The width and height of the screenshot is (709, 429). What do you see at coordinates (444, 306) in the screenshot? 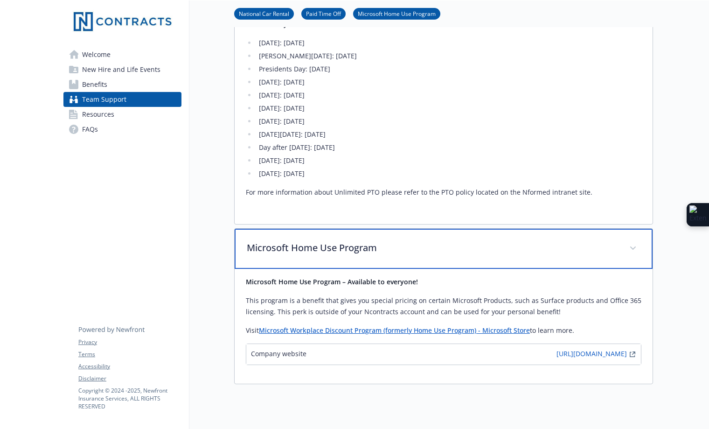
I see `p: This program is a benefit that gives you special pricing on certain Microsoft Products, such as S...` at bounding box center [444, 306].